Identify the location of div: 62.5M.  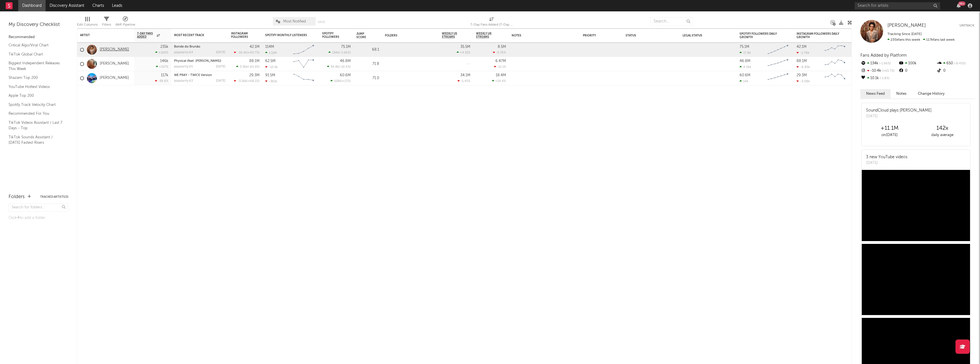
(271, 61).